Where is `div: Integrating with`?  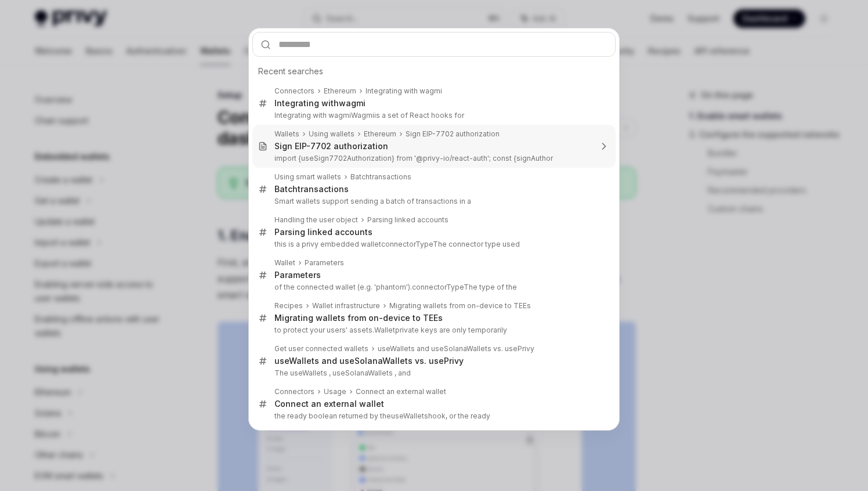
div: Integrating with is located at coordinates (319, 104).